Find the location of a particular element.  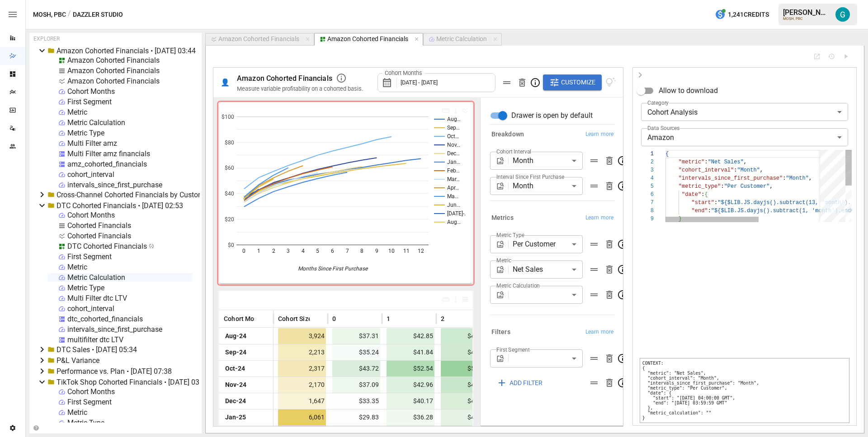

text: 1 is located at coordinates (259, 251).